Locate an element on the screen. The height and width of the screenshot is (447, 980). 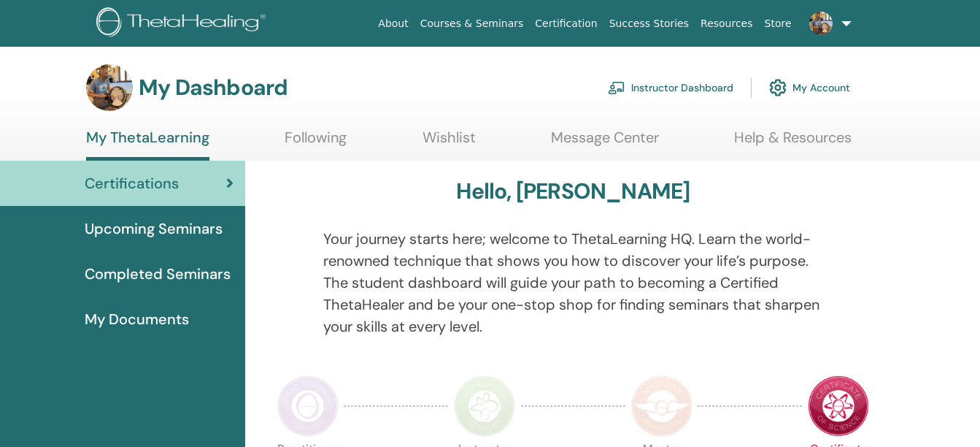
a: Instructor Dashboard is located at coordinates (671, 88).